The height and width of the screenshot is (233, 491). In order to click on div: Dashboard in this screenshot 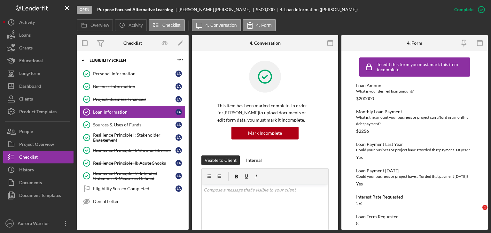, I will do `click(30, 87)`.